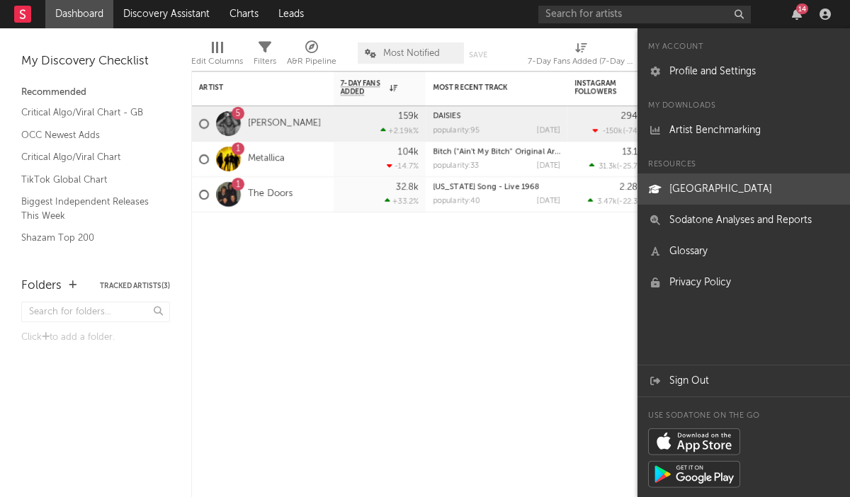  Describe the element at coordinates (41, 286) in the screenshot. I see `div: Folders` at that location.